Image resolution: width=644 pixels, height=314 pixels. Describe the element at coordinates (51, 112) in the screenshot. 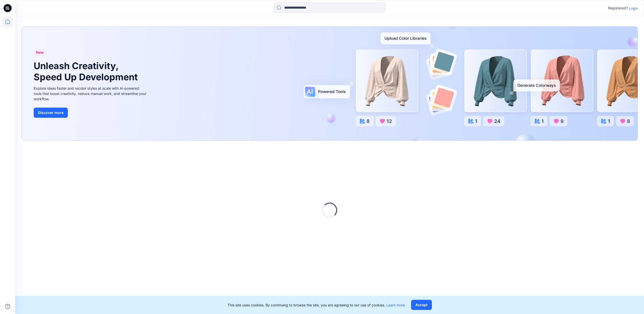

I see `button: Discover more` at that location.